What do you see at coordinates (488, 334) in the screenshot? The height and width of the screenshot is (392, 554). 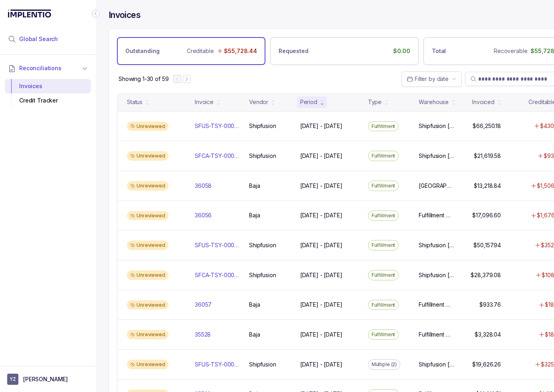 I see `p: $3,328.04` at bounding box center [488, 334].